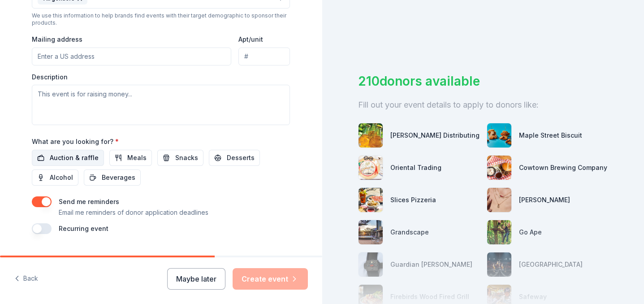 This screenshot has height=304, width=644. I want to click on input: Enter a US address, so click(131, 57).